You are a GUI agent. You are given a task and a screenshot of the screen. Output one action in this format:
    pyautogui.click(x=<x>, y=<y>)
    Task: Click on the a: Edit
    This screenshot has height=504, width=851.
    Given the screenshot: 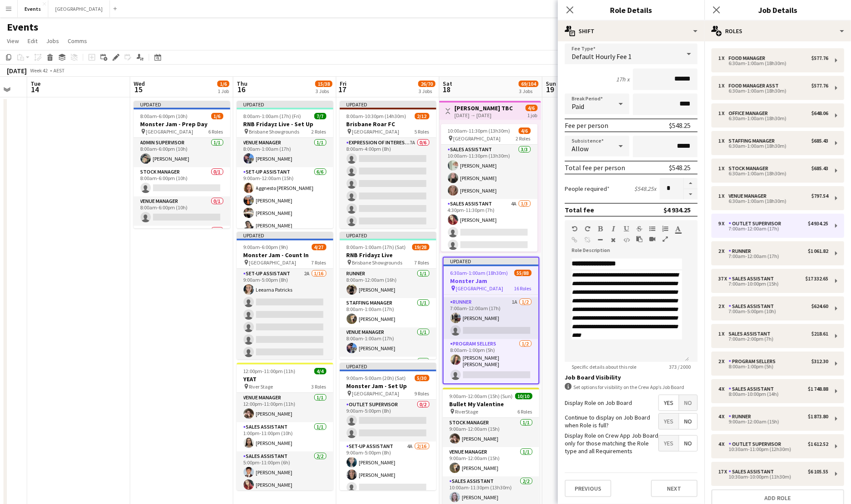 What is the action you would take?
    pyautogui.click(x=32, y=41)
    